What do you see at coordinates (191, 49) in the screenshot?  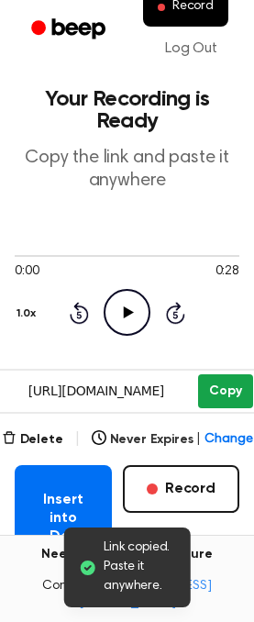 I see `a: Log Out` at bounding box center [191, 49].